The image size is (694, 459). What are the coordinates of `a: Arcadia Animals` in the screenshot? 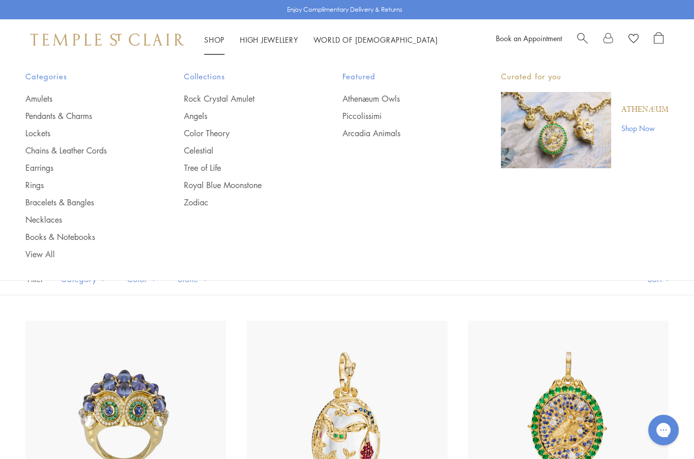 It's located at (401, 133).